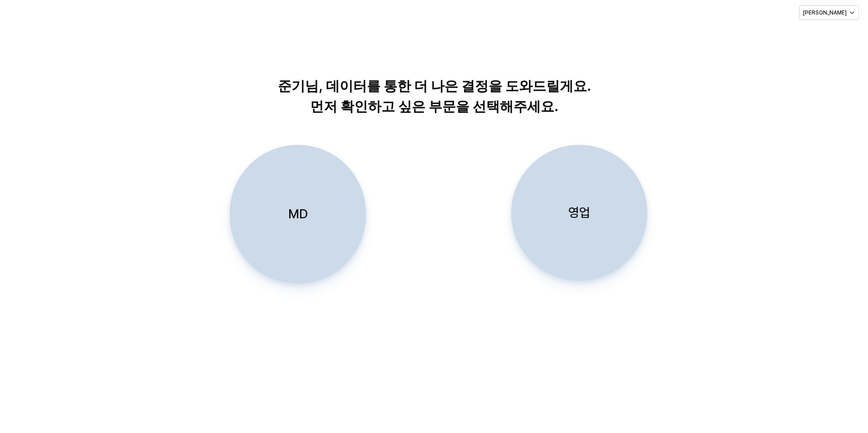 This screenshot has height=433, width=868. What do you see at coordinates (298, 214) in the screenshot?
I see `button: MD` at bounding box center [298, 214].